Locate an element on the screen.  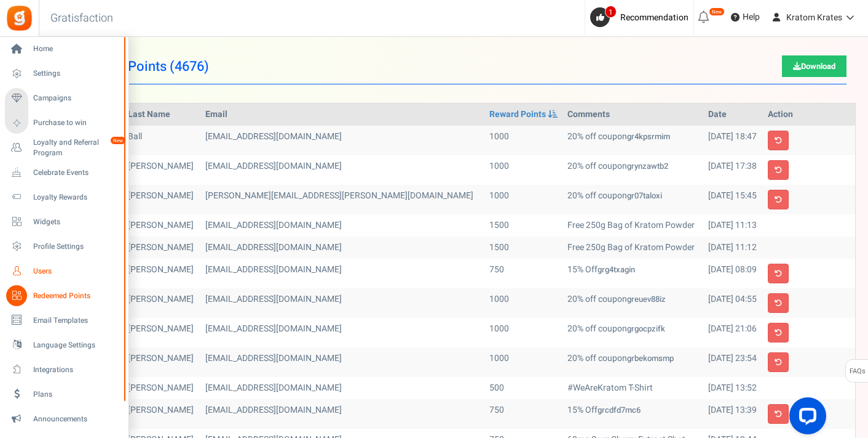
span: Profile Settings is located at coordinates (76, 246).